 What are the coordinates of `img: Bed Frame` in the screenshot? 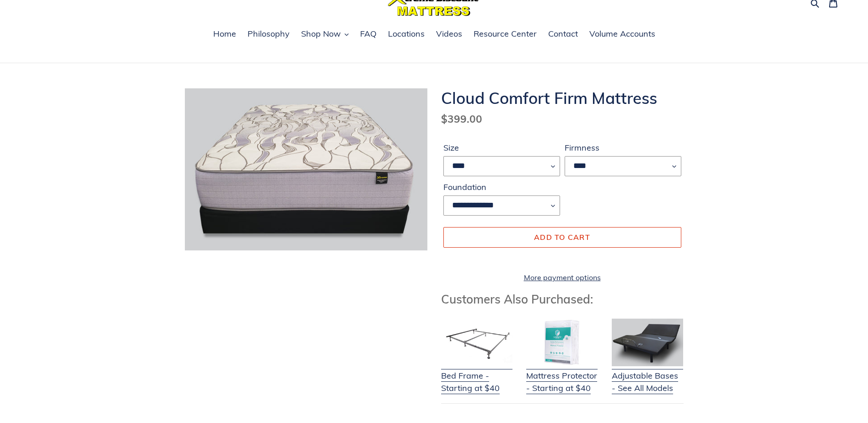 It's located at (476, 343).